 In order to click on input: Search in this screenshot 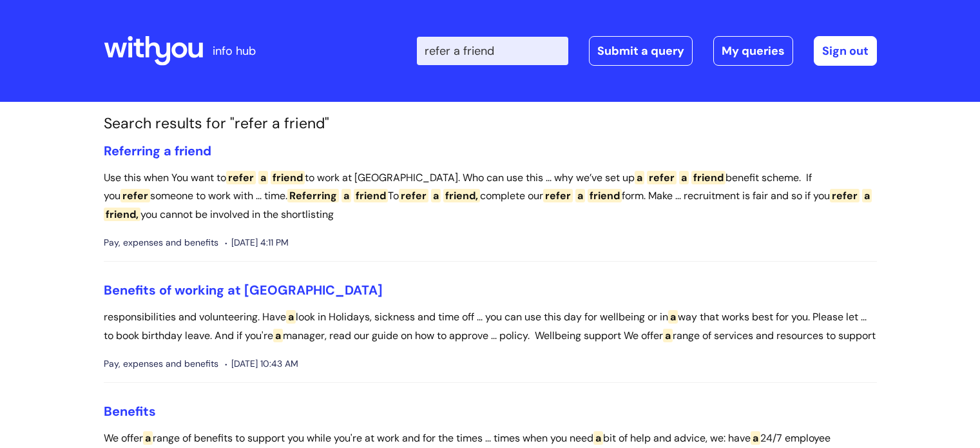, I will do `click(492, 51)`.